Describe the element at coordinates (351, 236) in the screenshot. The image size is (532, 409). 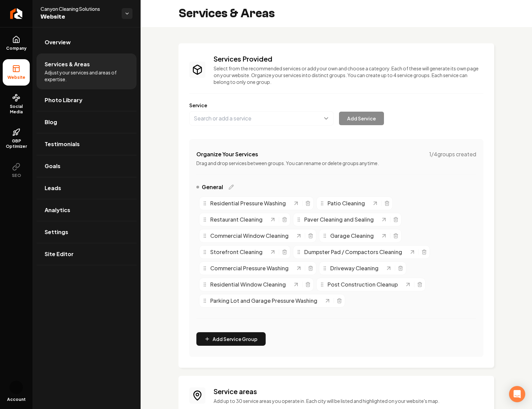
I see `div: Garage Cleaning` at that location.